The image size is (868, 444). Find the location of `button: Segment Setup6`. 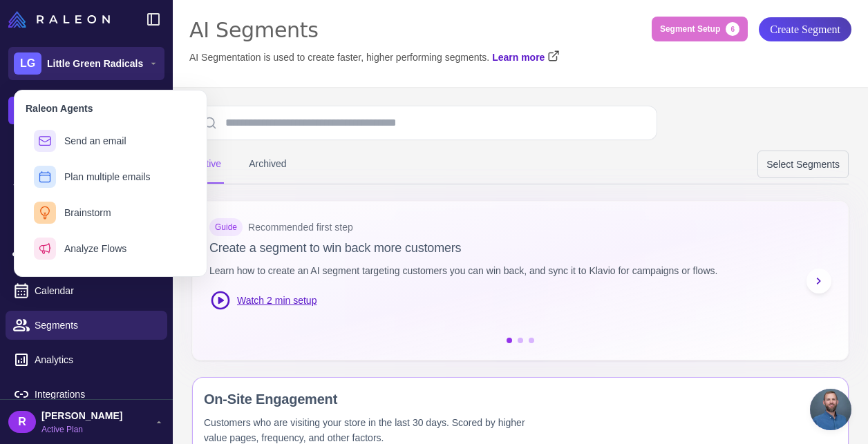

button: Segment Setup6 is located at coordinates (699, 29).